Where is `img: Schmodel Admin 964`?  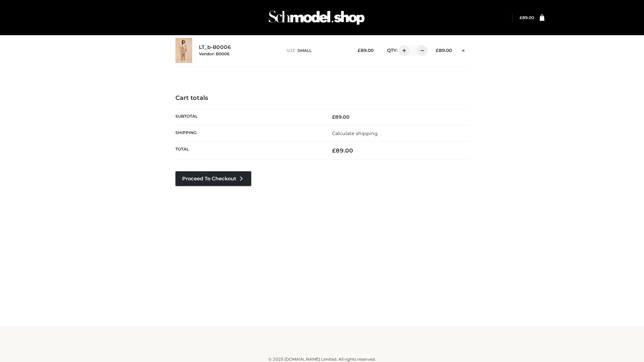
img: Schmodel Admin 964 is located at coordinates (317, 18).